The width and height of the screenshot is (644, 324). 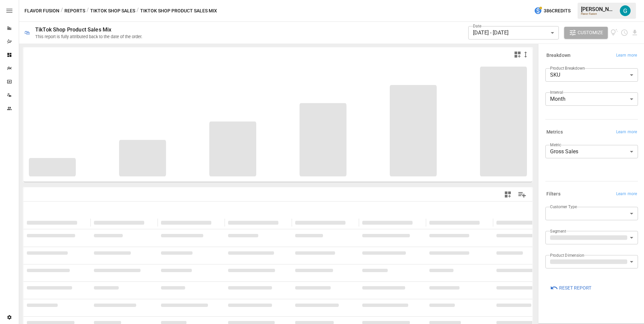 What do you see at coordinates (625, 10) in the screenshot?
I see `img: Gavin Acres` at bounding box center [625, 10].